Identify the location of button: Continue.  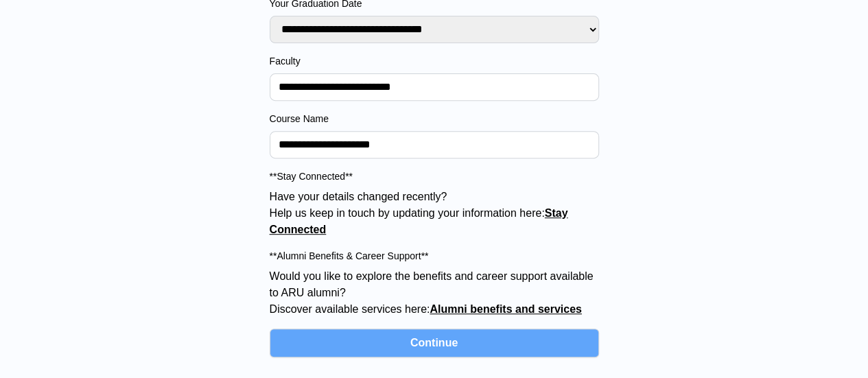
(434, 343).